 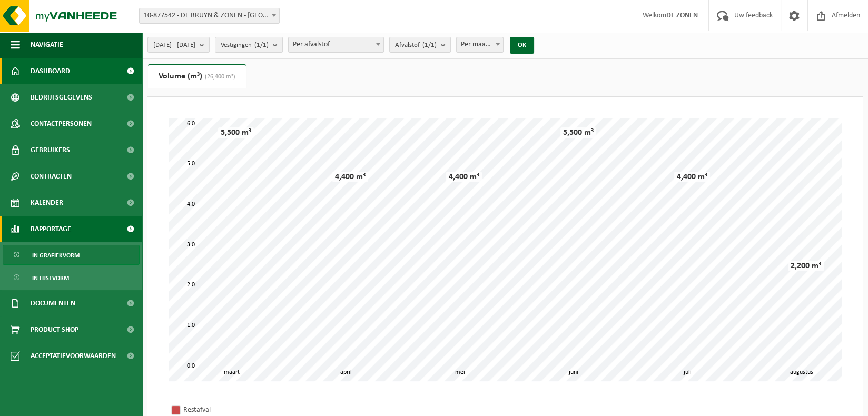 I want to click on span: Gebruikers, so click(x=50, y=150).